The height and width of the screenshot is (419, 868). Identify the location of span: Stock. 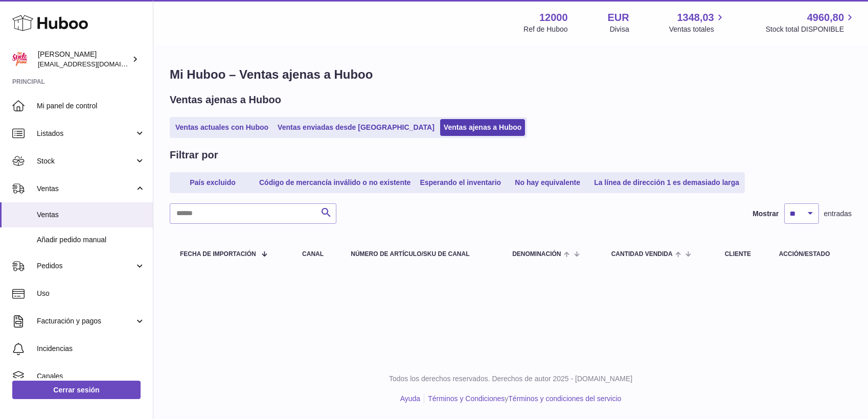
(86, 161).